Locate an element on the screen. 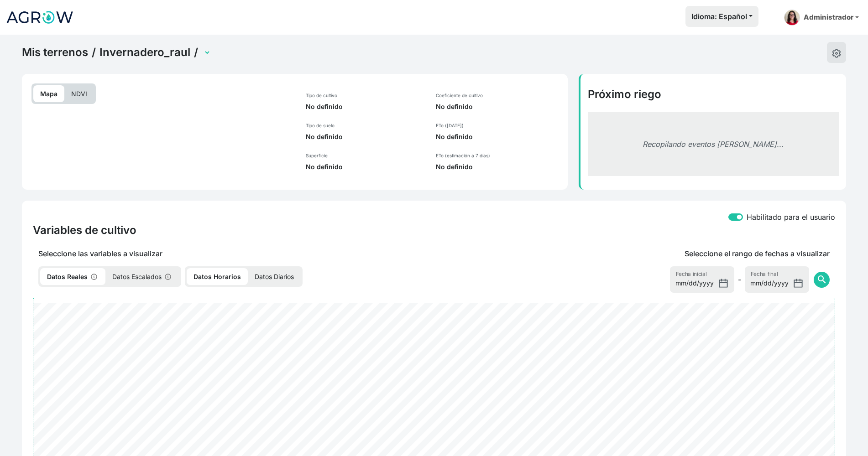  a: Mis terrenos is located at coordinates (55, 52).